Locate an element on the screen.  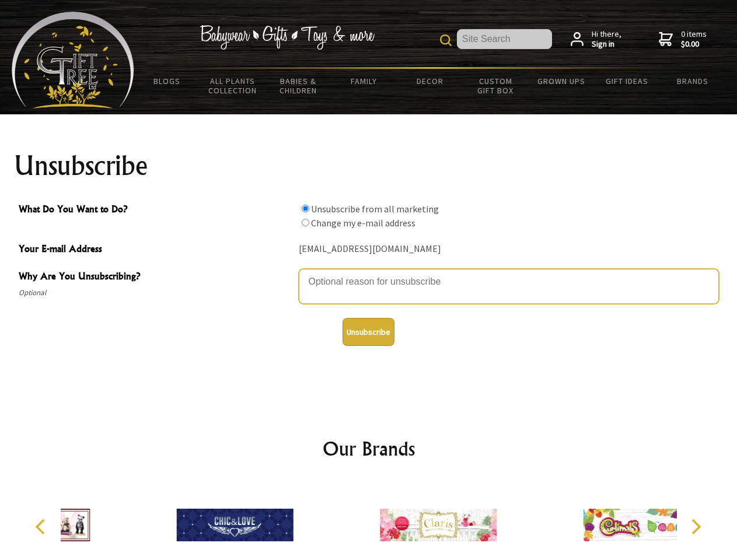
a: Decor is located at coordinates (429, 81).